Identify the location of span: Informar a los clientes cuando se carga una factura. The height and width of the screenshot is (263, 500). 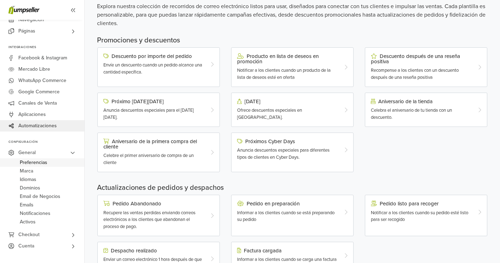
(287, 259).